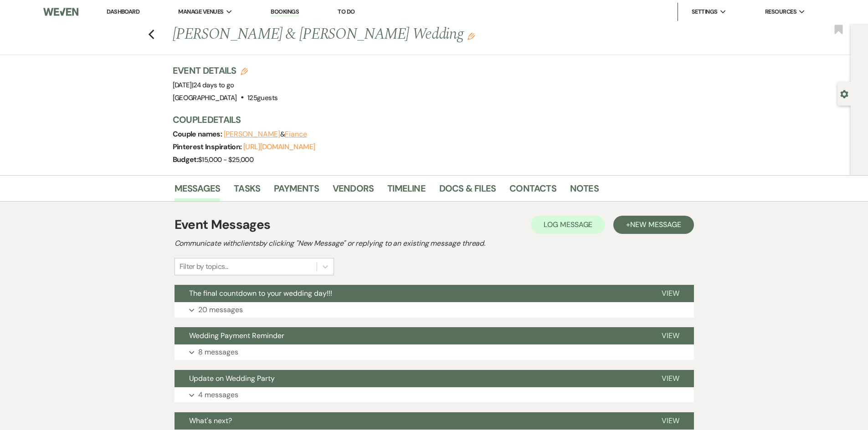 This screenshot has height=430, width=868. Describe the element at coordinates (198, 134) in the screenshot. I see `span: Couple names:` at that location.